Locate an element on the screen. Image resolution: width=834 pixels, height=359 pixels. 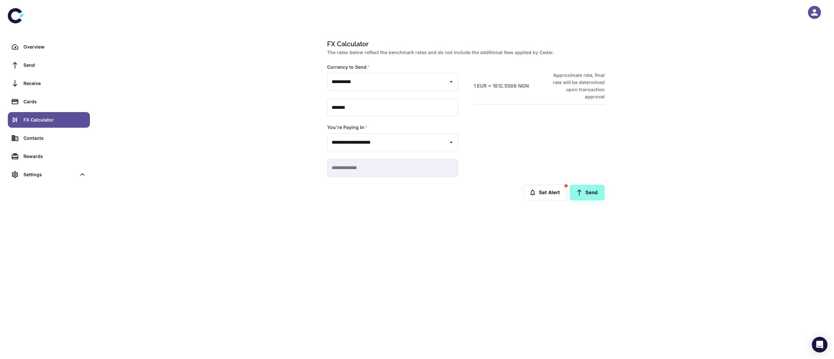
div: Contacts is located at coordinates (55, 138).